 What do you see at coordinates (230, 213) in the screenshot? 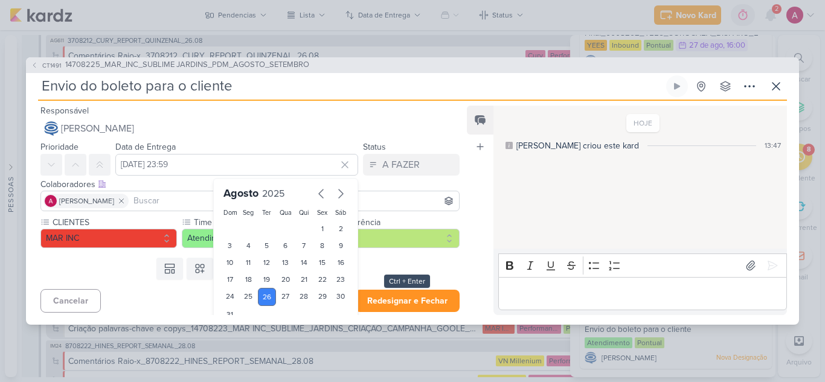
I see `div: Dom` at bounding box center [230, 213].